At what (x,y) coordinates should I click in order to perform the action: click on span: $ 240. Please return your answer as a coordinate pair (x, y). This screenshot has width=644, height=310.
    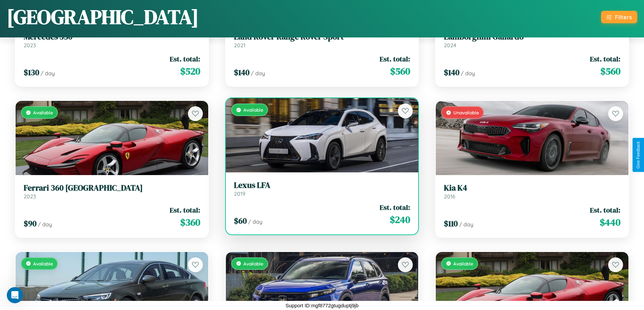
    Looking at the image, I should click on (400, 219).